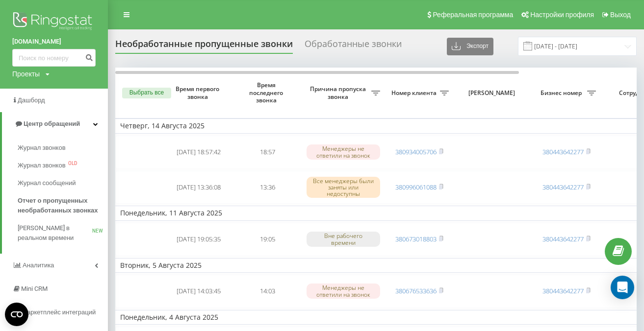 The image size is (644, 331). What do you see at coordinates (562, 93) in the screenshot?
I see `span: Бизнес номер` at bounding box center [562, 93].